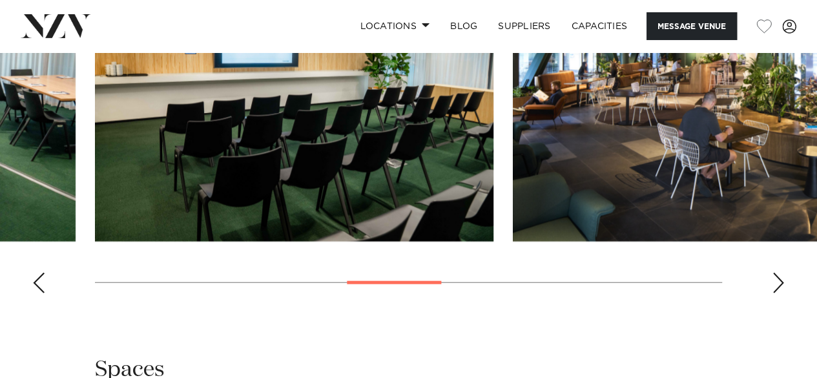 The width and height of the screenshot is (817, 378). Describe the element at coordinates (56, 26) in the screenshot. I see `img: nzv-logo.png` at that location.